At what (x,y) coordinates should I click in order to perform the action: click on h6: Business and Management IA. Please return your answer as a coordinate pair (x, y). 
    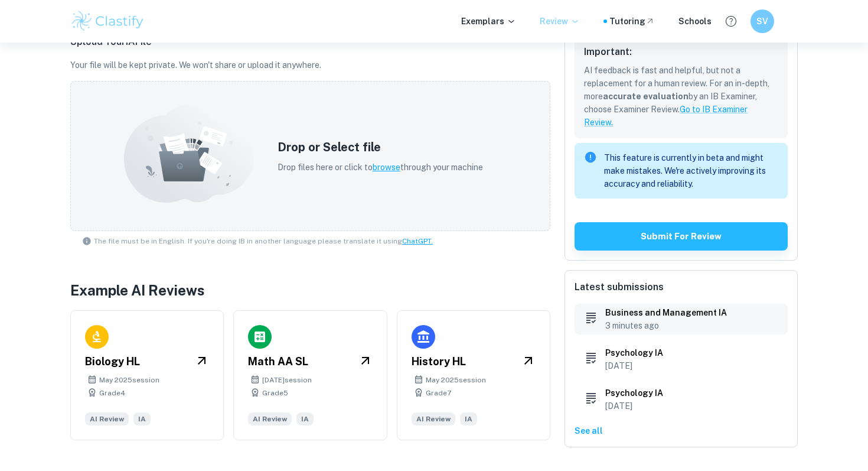
    Looking at the image, I should click on (666, 313).